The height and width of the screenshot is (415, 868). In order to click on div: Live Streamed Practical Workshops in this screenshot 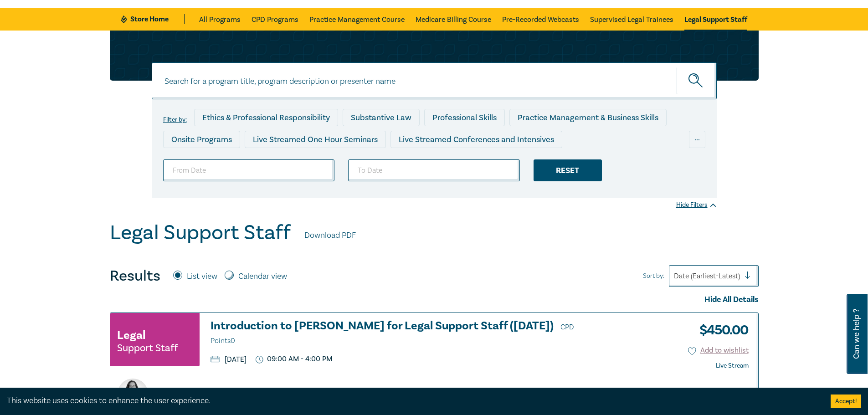, I will do `click(235, 161)`.